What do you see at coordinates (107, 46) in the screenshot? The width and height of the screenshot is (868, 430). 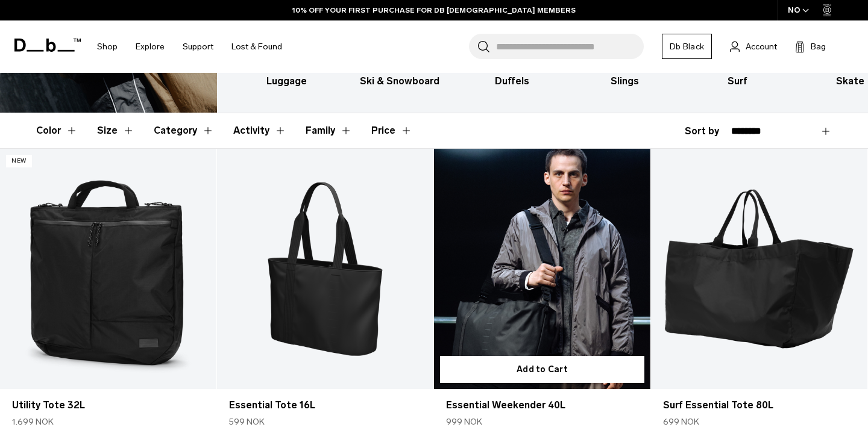 I see `a: Shop` at bounding box center [107, 46].